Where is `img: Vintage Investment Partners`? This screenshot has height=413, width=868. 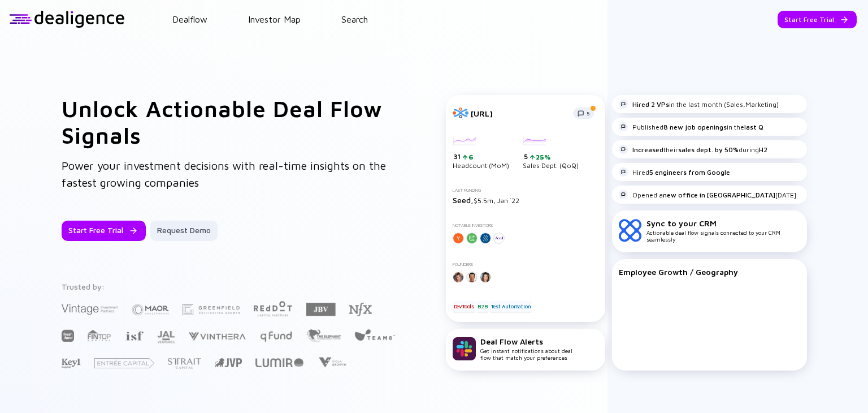
img: Vintage Investment Partners is located at coordinates (90, 309).